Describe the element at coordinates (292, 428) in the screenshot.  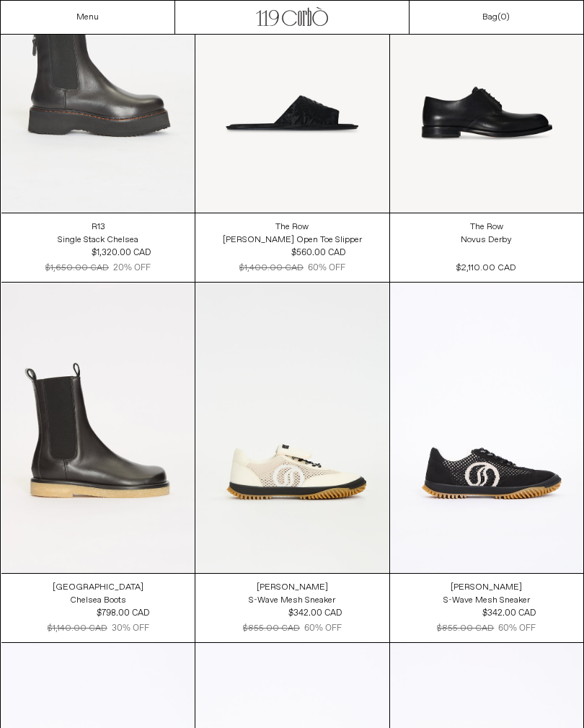
I see `img: Stella McCartney S-Wave Mesh Sneaker` at that location.